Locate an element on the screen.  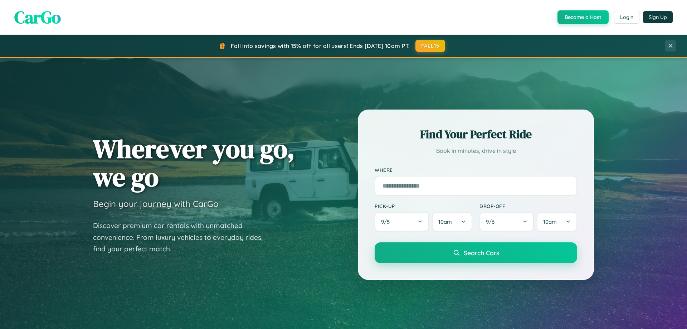
label: Drop-off is located at coordinates (528, 206).